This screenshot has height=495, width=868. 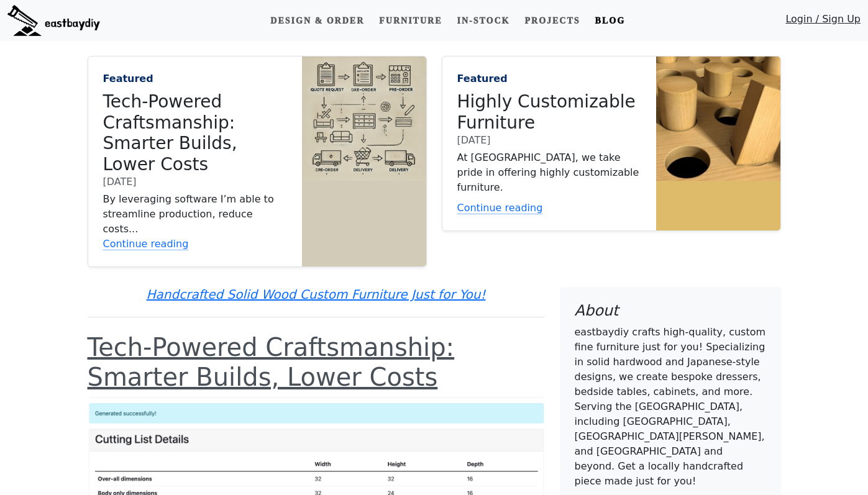 What do you see at coordinates (53, 21) in the screenshot?
I see `img: eastbaydiy` at bounding box center [53, 21].